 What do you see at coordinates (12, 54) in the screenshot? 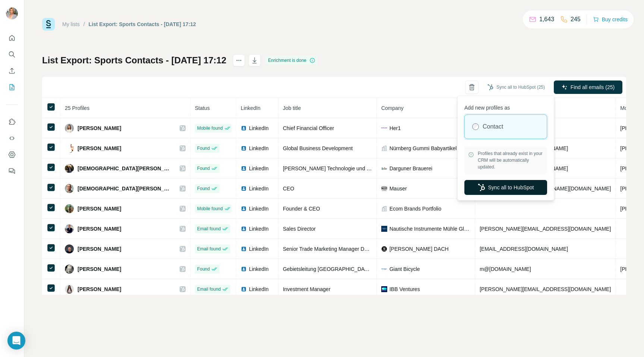
I see `button: Search` at bounding box center [12, 54].